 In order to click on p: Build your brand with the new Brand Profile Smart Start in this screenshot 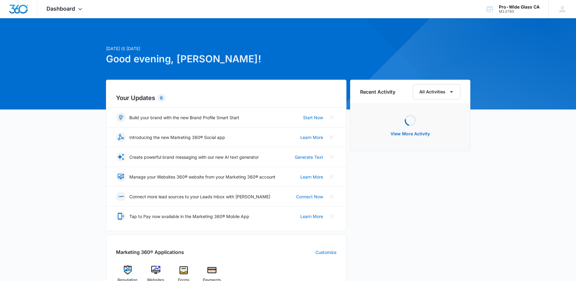, I will do `click(184, 117)`.